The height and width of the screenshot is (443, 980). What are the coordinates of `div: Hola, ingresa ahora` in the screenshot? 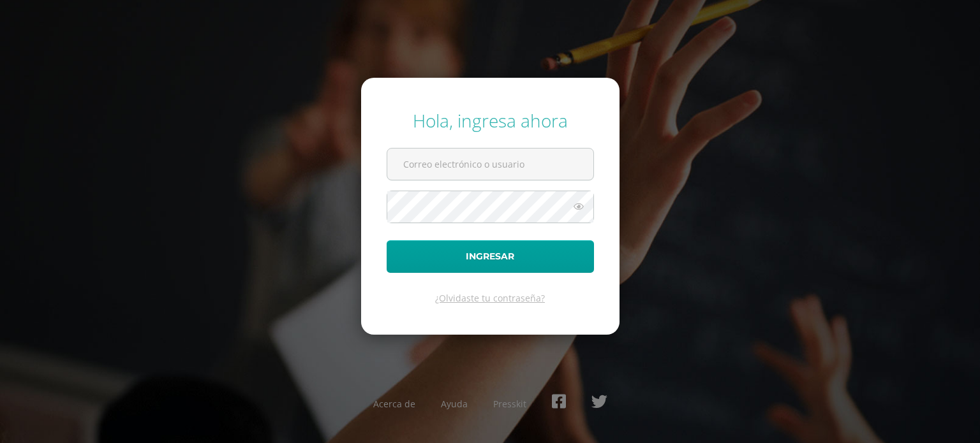 It's located at (490, 121).